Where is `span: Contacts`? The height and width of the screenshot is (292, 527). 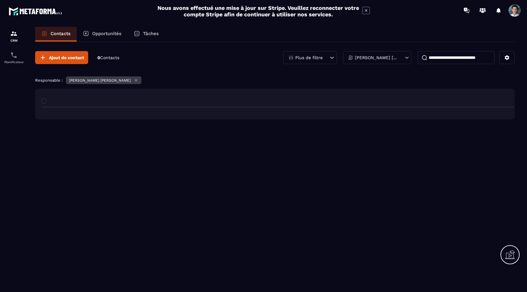
span: Contacts is located at coordinates (110, 58).